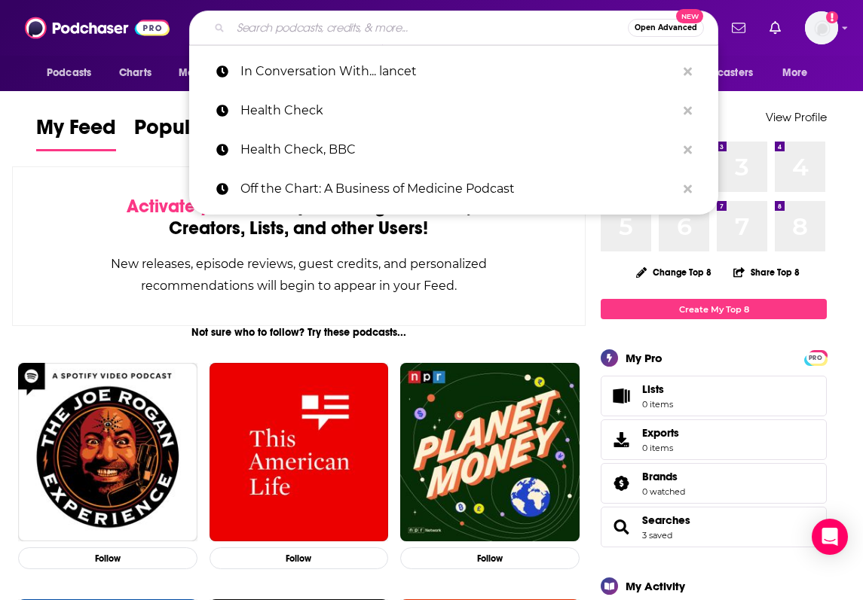 This screenshot has height=600, width=863. Describe the element at coordinates (643, 358) in the screenshot. I see `div: My Pro` at that location.